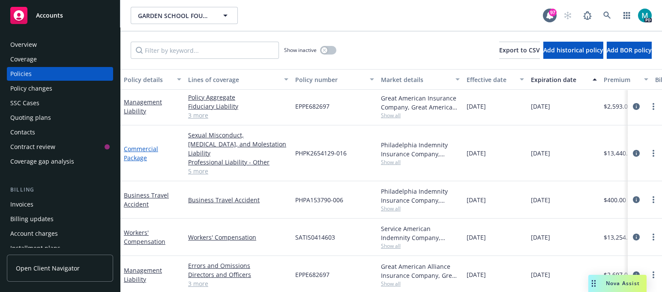  I want to click on a: Coverage gap analysis, so click(60, 161).